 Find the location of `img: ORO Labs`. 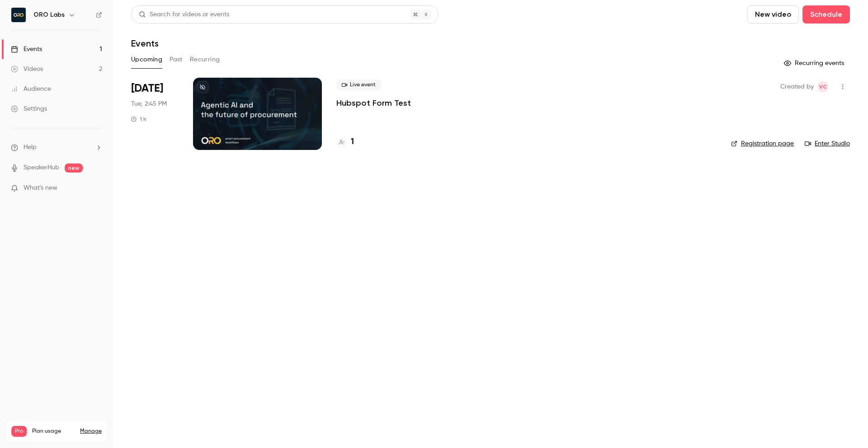

img: ORO Labs is located at coordinates (19, 15).